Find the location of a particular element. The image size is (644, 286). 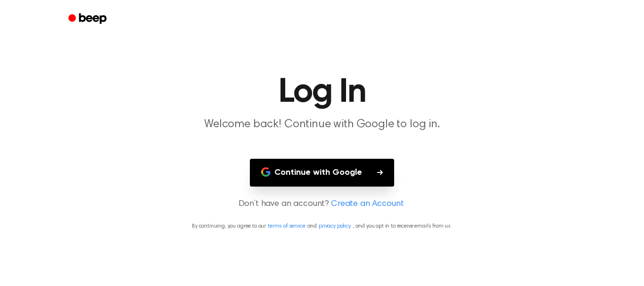

button: Continue with Google is located at coordinates (322, 172).